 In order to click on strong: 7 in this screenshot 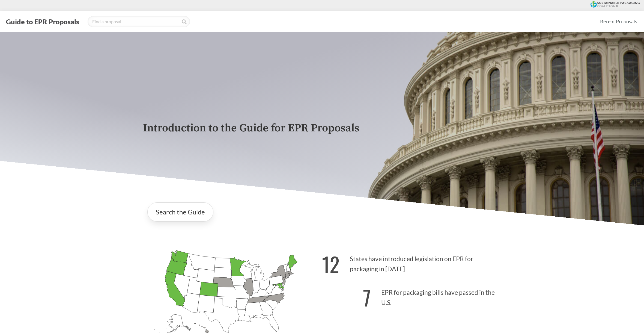, I will do `click(367, 297)`.